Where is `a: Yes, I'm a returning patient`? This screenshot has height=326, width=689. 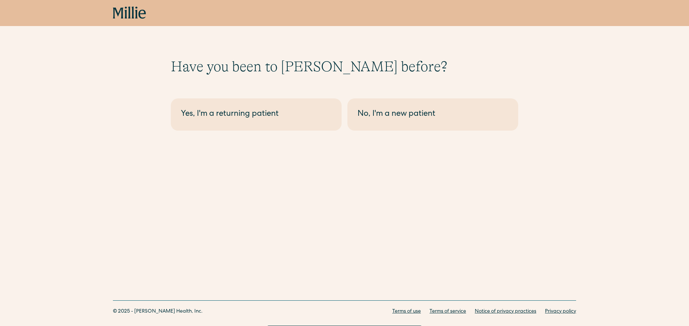
a: Yes, I'm a returning patient is located at coordinates (256, 114).